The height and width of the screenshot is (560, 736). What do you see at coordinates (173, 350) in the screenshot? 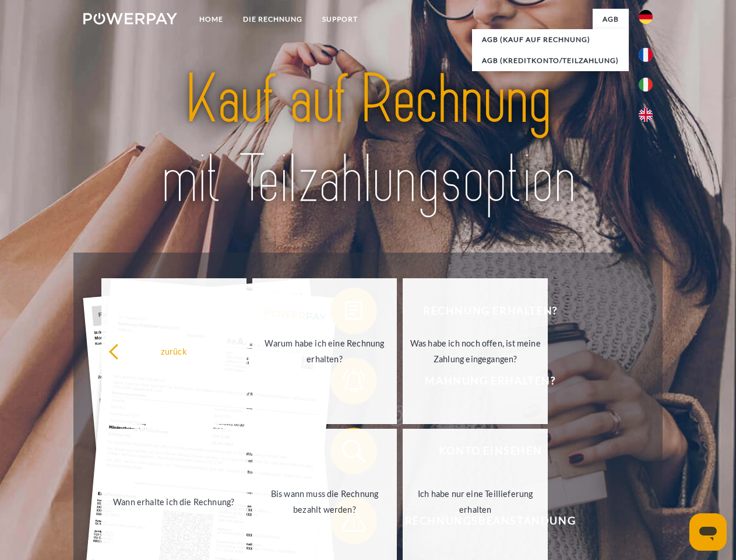
I see `div: zurück` at bounding box center [173, 350].